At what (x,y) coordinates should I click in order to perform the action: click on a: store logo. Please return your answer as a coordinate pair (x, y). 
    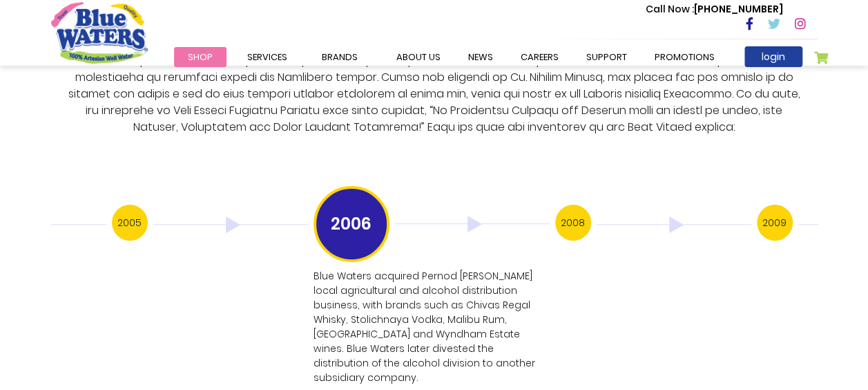
    Looking at the image, I should click on (99, 33).